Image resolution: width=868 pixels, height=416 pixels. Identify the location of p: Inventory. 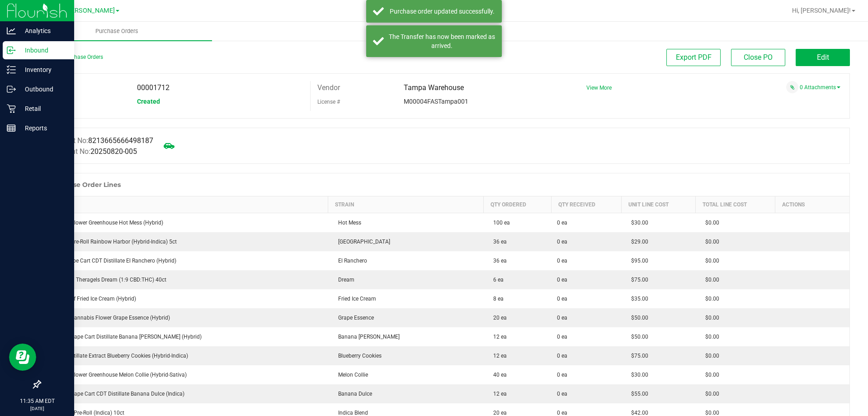
(43, 69).